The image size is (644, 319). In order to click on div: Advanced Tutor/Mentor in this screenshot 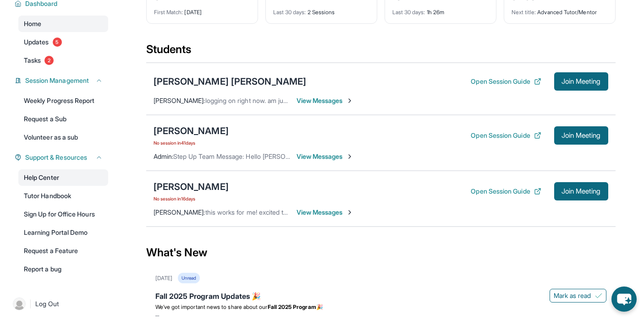, I will do `click(560, 9)`.